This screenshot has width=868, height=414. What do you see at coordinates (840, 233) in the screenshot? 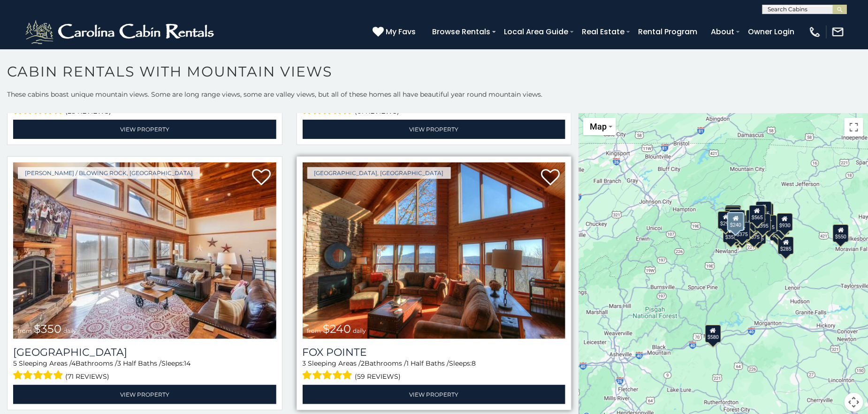
I see `div: $550` at bounding box center [840, 233].